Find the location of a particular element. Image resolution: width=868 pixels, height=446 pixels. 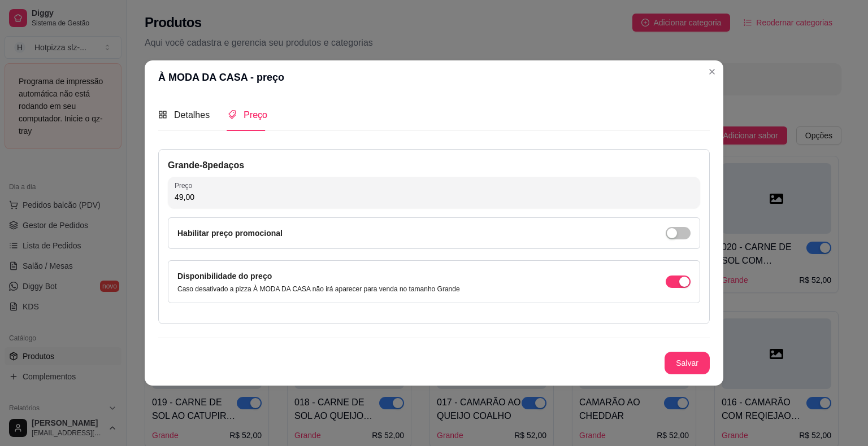

span: appstore is located at coordinates (162, 115).